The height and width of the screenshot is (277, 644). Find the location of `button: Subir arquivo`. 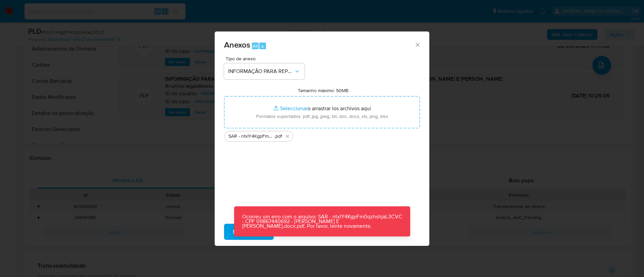

button: Subir arquivo is located at coordinates (249, 232).